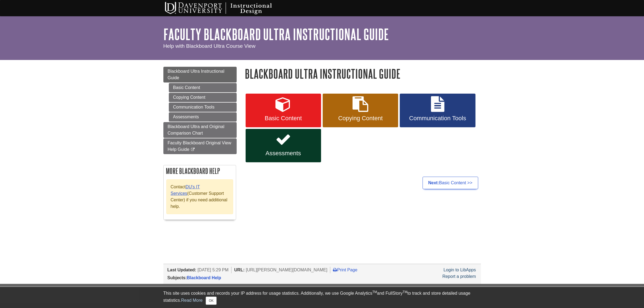 The image size is (644, 308). Describe the element at coordinates (460, 270) in the screenshot. I see `a: Login to LibApps` at that location.